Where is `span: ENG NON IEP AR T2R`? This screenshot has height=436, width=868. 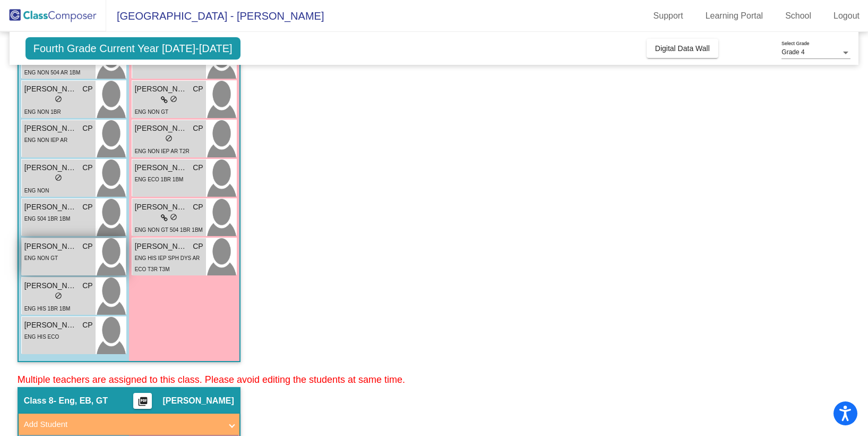 span: ENG NON IEP AR T2R is located at coordinates (162, 151).